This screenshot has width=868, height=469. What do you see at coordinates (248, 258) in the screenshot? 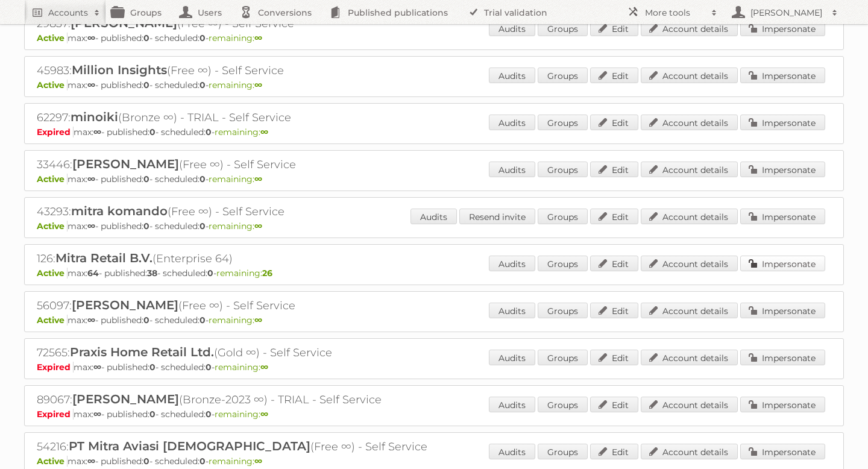
I see `h2: 126: (Enterprise 64)` at bounding box center [248, 258].